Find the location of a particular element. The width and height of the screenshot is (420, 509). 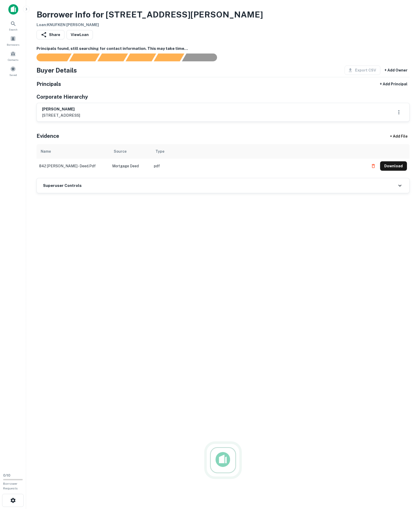

div: Your request is received and processing... is located at coordinates (84, 58).